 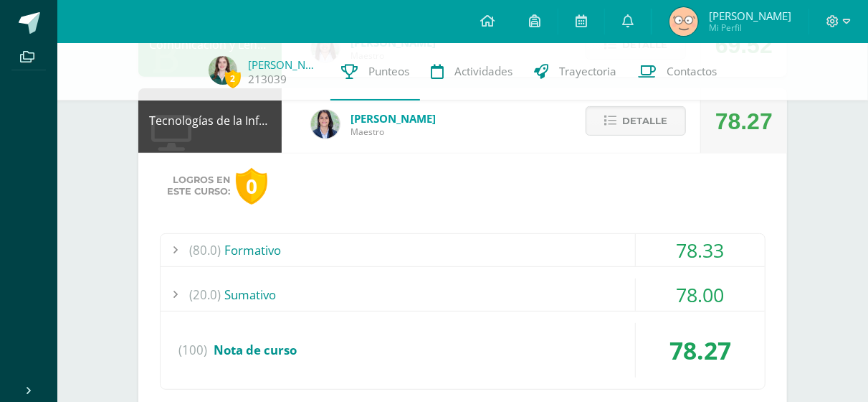 I want to click on span: Detalle, so click(x=645, y=121).